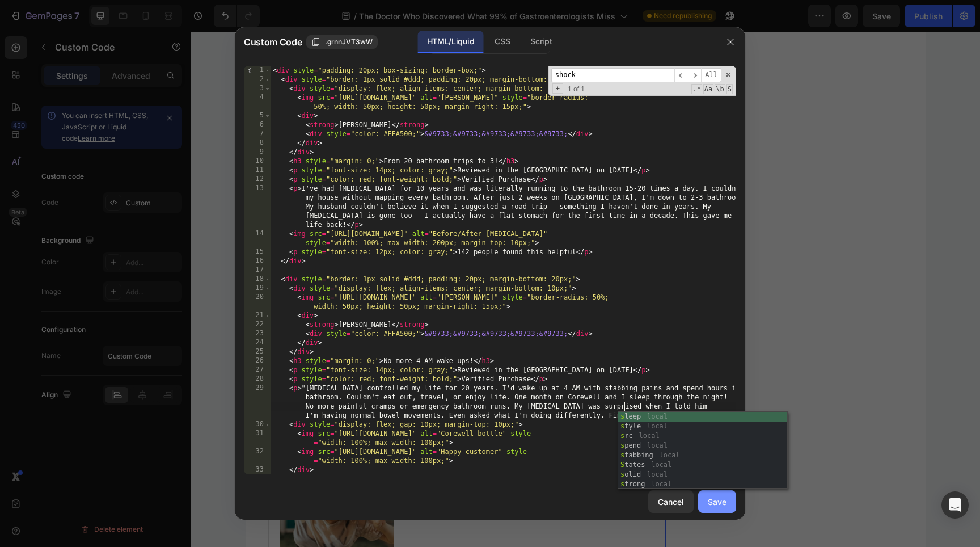 This screenshot has height=547, width=980. What do you see at coordinates (118, 162) in the screenshot?
I see `img: Corewell bottle` at bounding box center [118, 162].